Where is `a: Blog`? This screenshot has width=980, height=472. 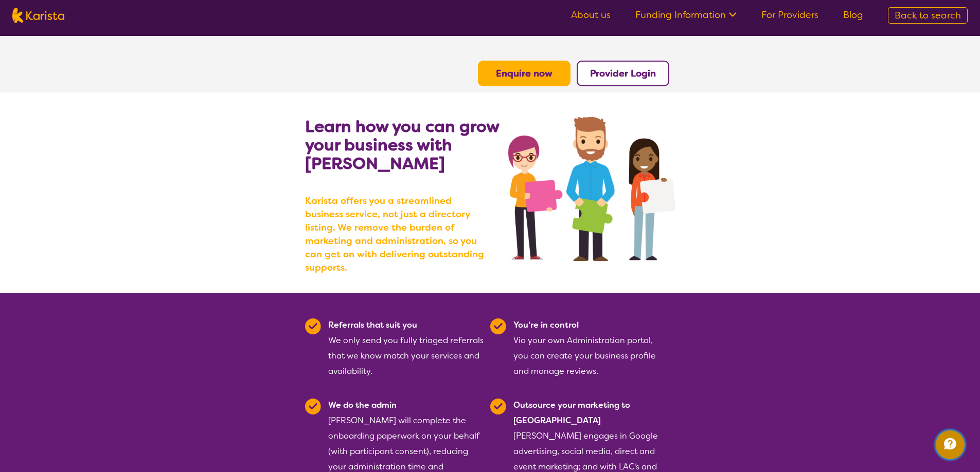
a: Blog is located at coordinates (853, 15).